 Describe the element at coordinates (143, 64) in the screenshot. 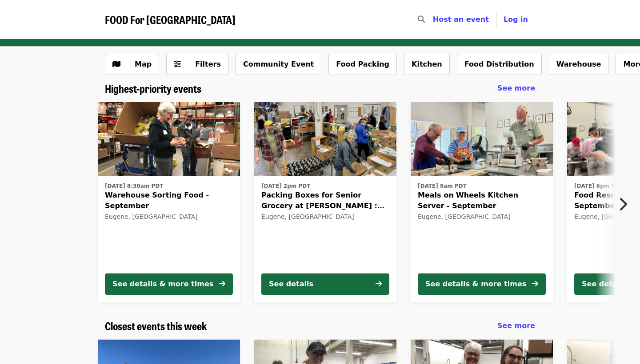

I see `span: Map` at that location.